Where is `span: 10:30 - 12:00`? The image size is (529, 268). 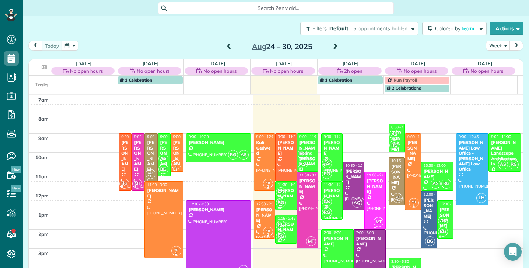 span: 10:30 - 12:00 is located at coordinates (435, 165).